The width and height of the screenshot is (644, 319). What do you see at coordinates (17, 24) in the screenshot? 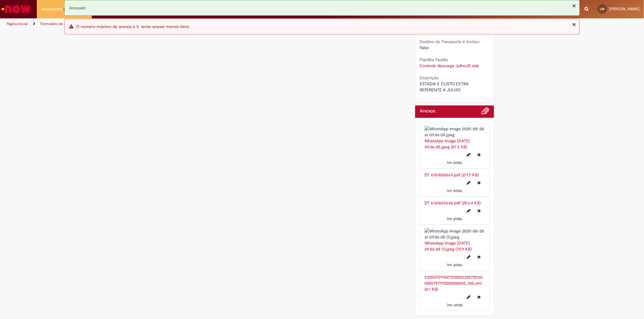
I see `a: Página inicial` at bounding box center [17, 24].